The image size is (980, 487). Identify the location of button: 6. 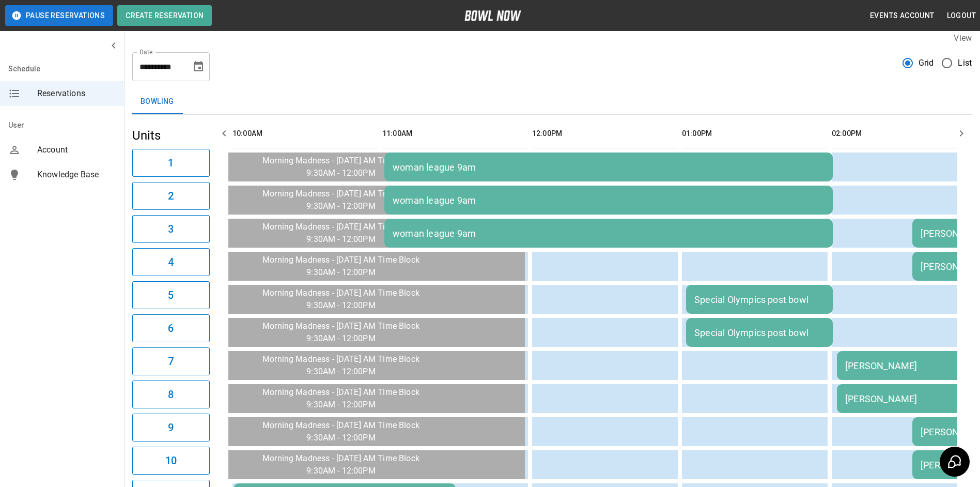
(171, 328).